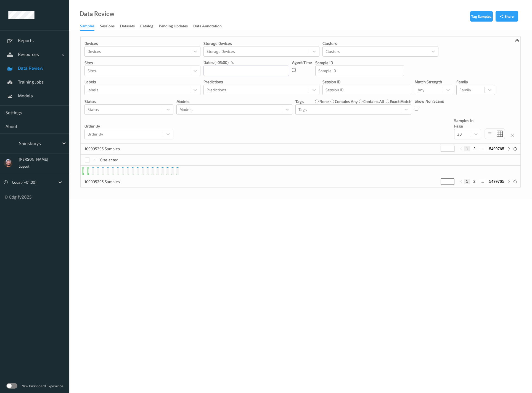  Describe the element at coordinates (149, 26) in the screenshot. I see `a: Catalog` at that location.